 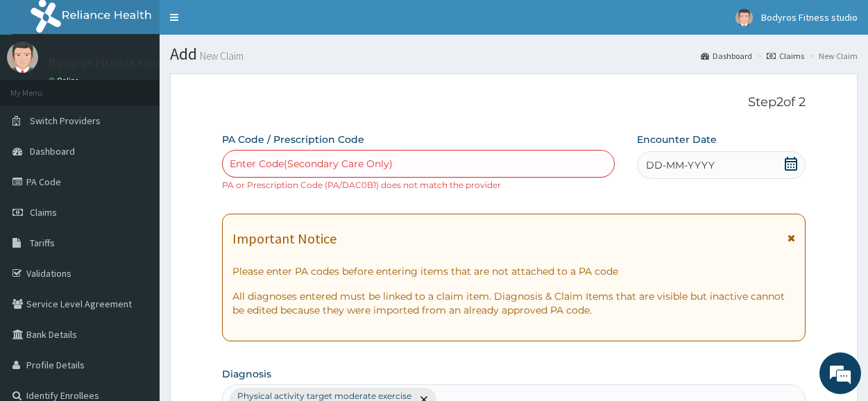 I want to click on a: Dashboard, so click(x=726, y=55).